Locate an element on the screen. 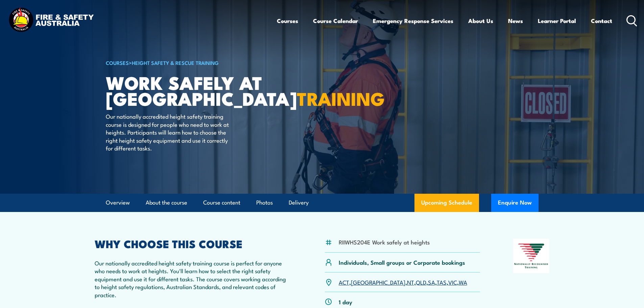 The image size is (644, 308). p: Our nationally accredited height safety training course is perfect for anyone who needs to work a... is located at coordinates (193, 279).